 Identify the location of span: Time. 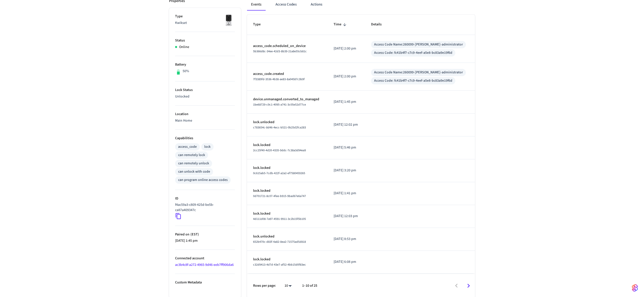
(341, 25).